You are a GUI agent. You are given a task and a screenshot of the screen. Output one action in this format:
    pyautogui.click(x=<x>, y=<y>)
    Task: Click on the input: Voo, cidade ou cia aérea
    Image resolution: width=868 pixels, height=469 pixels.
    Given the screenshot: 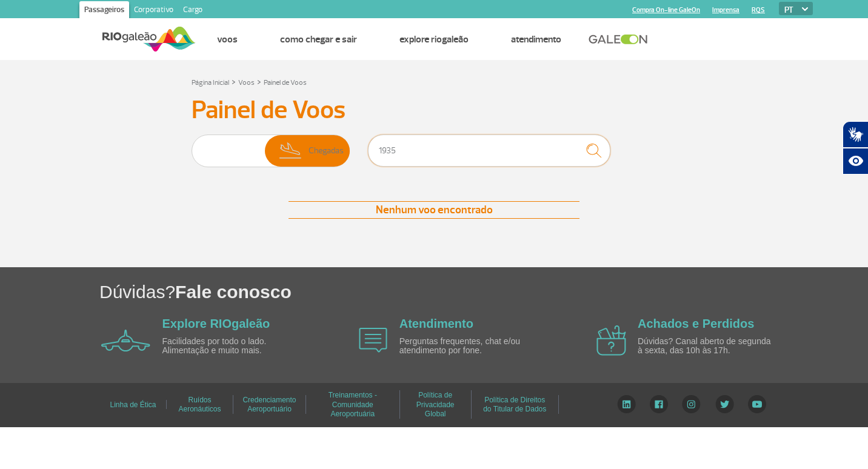 What is the action you would take?
    pyautogui.click(x=489, y=150)
    